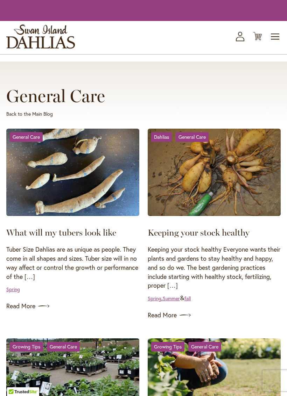 The height and width of the screenshot is (396, 287). Describe the element at coordinates (214, 172) in the screenshot. I see `img: Keeping your stock healthy` at that location.